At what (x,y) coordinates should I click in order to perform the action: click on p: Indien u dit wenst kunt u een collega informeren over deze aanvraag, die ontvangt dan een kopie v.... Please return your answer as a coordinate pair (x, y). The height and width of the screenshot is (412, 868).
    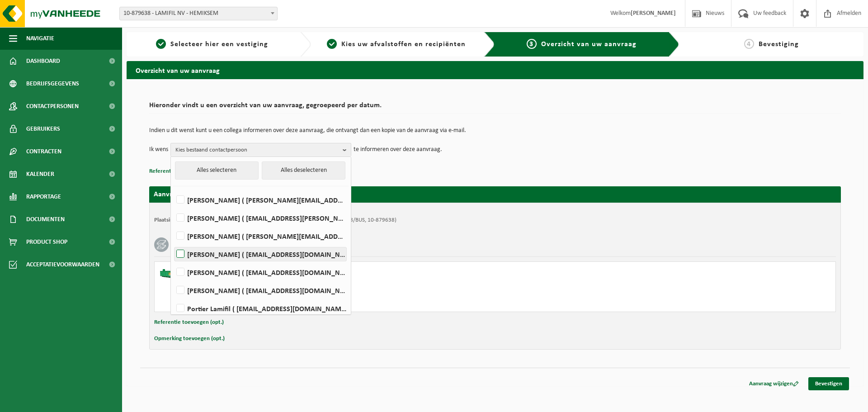
    Looking at the image, I should click on (495, 131).